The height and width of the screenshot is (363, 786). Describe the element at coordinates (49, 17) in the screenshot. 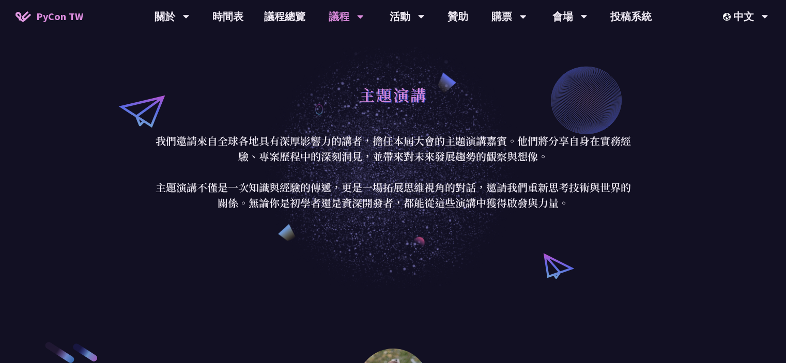

I see `a: PyCon TW` at that location.